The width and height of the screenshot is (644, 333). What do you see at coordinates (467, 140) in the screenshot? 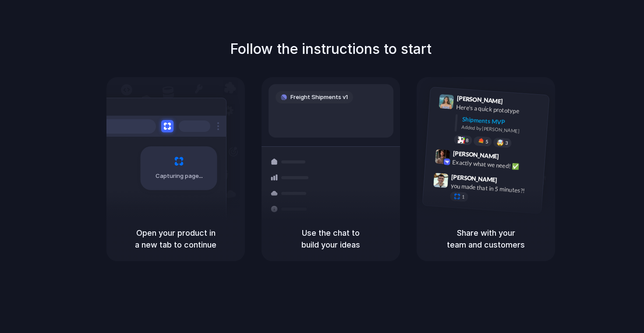
I see `span: 8` at bounding box center [467, 140].